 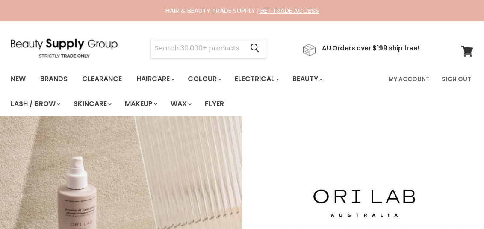 I want to click on a: Wax, so click(x=180, y=104).